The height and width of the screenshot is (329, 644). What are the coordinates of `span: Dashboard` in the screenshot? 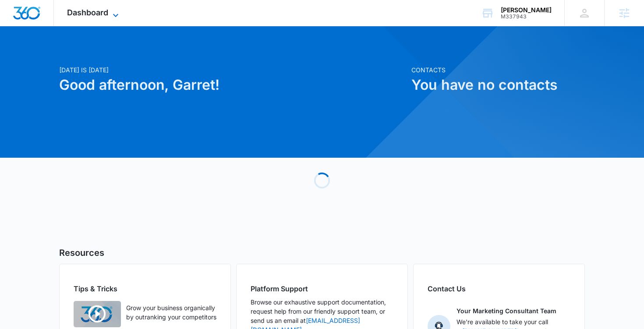 It's located at (88, 12).